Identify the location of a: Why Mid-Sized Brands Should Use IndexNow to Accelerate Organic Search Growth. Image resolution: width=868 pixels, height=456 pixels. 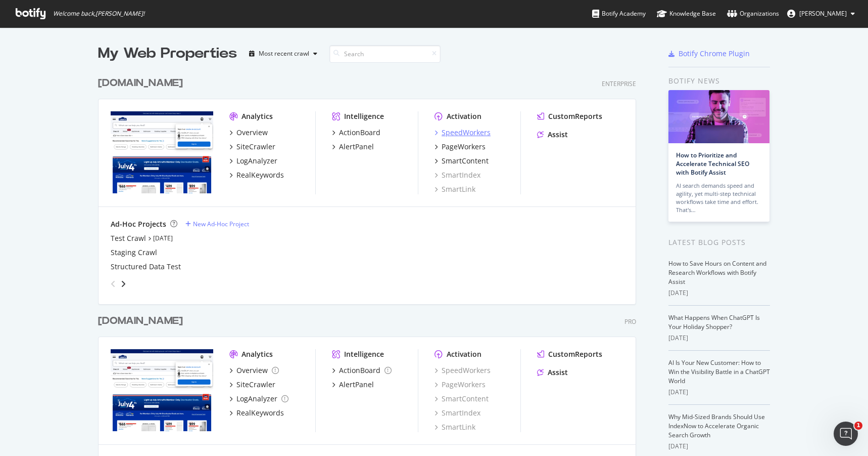
(716, 425).